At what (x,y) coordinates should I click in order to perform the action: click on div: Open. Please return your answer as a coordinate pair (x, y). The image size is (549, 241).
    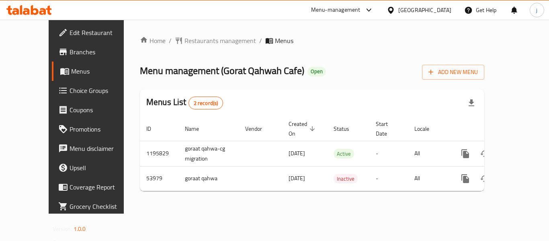
    Looking at the image, I should click on (317, 72).